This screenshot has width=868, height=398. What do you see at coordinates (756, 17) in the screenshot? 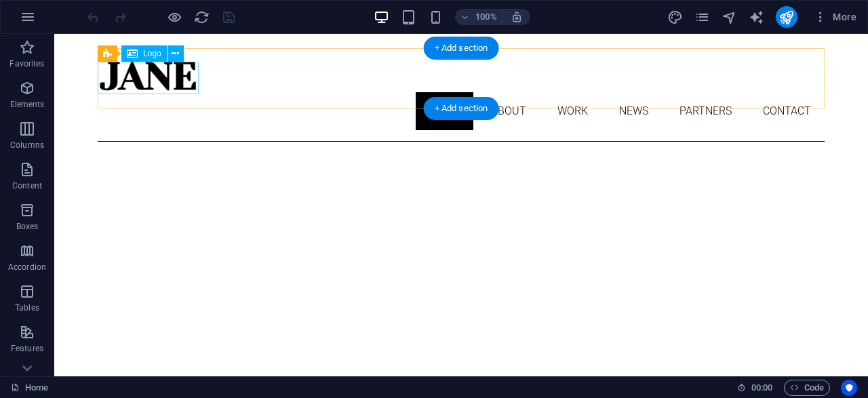
I see `i: AI Writer` at bounding box center [756, 17].